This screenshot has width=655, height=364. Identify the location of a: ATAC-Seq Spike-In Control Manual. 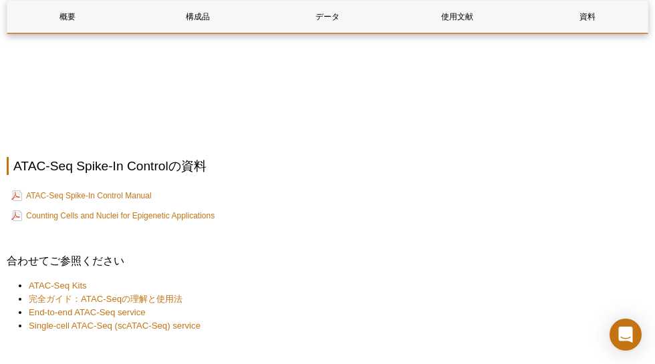
(82, 196).